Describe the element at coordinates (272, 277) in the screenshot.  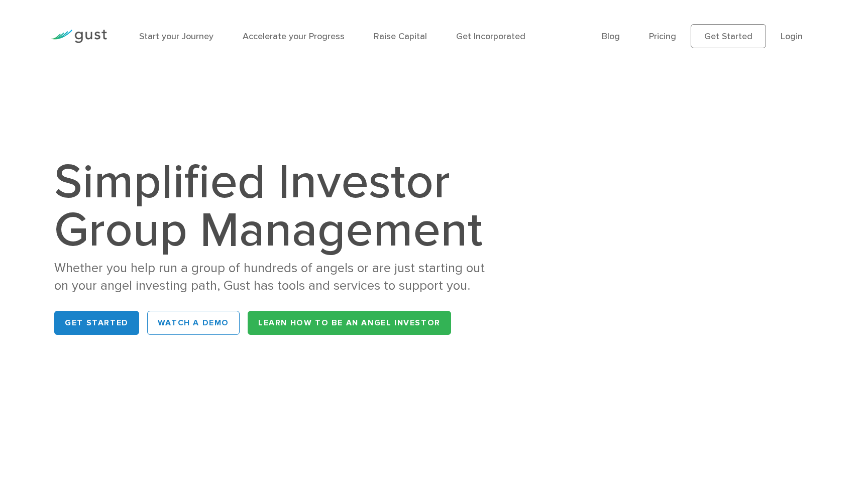
I see `div: Whether you help run a group of hundreds of angels or are just starting out on your angel investi...` at that location.